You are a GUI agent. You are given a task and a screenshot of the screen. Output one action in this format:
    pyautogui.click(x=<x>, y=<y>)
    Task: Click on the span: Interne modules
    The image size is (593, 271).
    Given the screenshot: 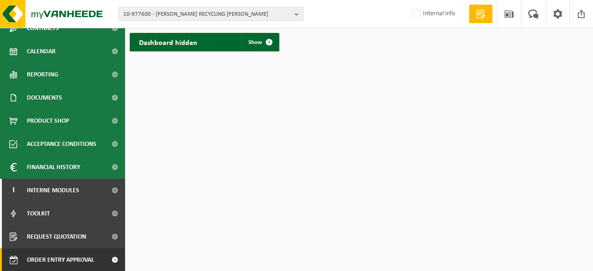 What is the action you would take?
    pyautogui.click(x=53, y=191)
    